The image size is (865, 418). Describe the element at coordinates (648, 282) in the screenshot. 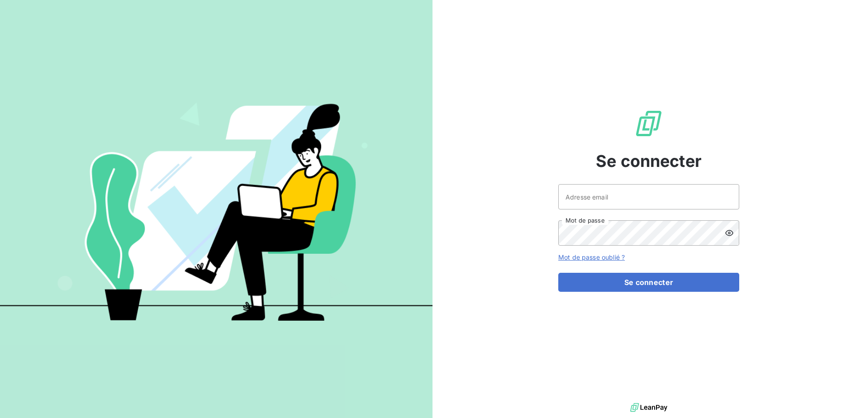

I see `button: Se connecter` at that location.